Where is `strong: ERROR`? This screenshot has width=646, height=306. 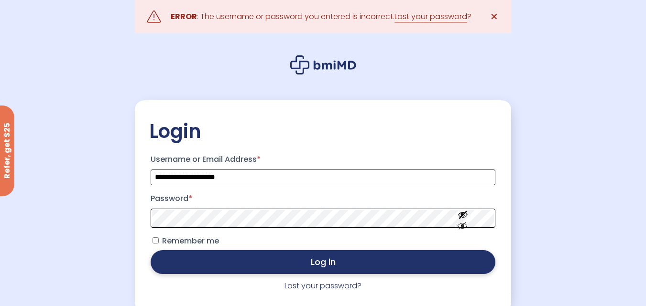
strong: ERROR is located at coordinates (184, 16).